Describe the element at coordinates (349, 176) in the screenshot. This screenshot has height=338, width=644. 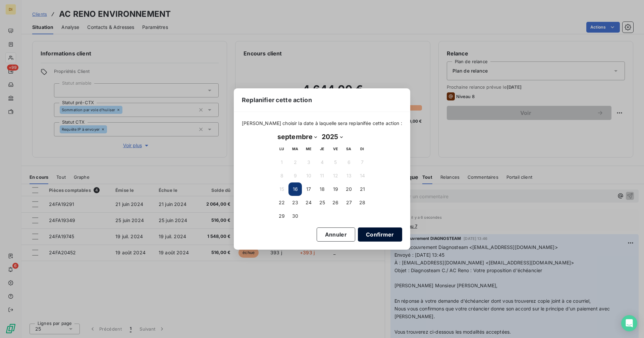
I see `button: 13` at that location.